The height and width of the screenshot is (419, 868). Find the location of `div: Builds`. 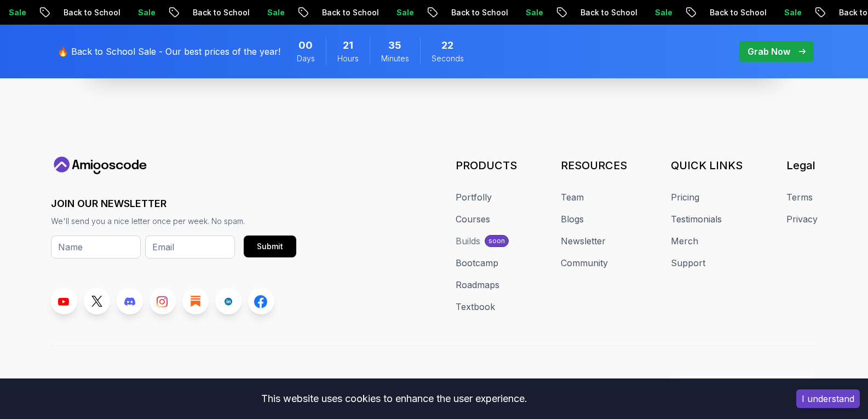

div: Builds is located at coordinates (468, 241).